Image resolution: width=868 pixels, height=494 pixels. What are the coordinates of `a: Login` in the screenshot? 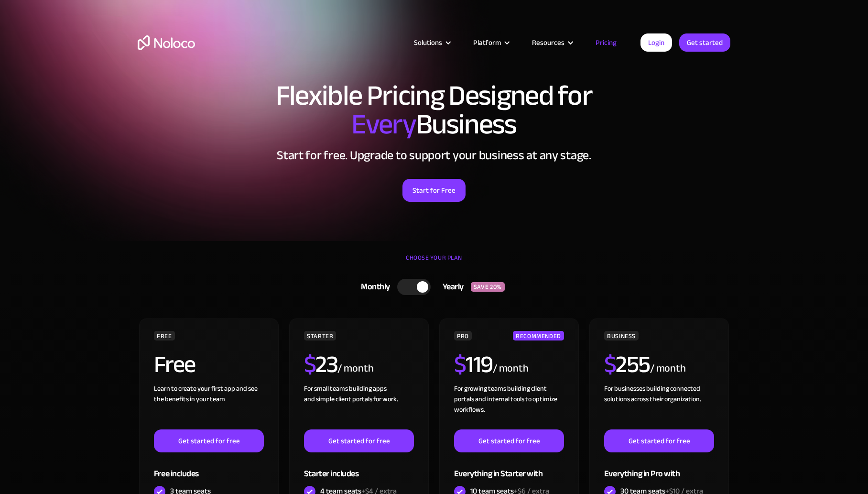 It's located at (656, 42).